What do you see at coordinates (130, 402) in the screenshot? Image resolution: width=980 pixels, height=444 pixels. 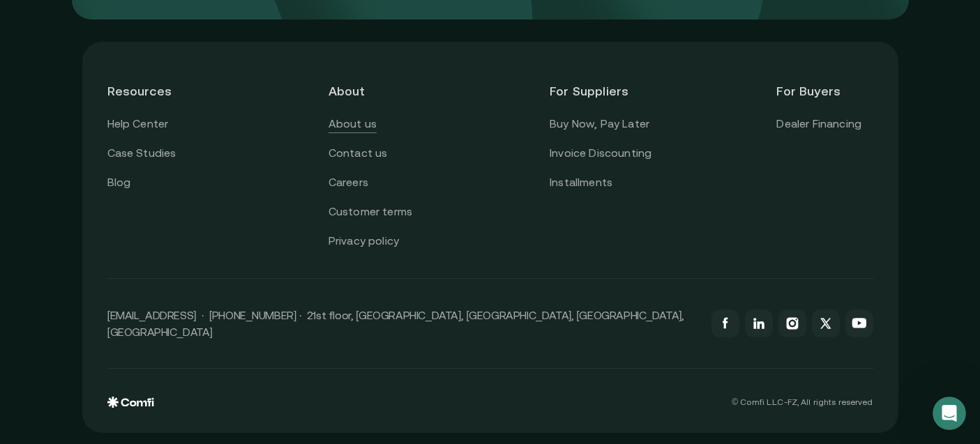 I see `img: comfi logo` at bounding box center [130, 402].